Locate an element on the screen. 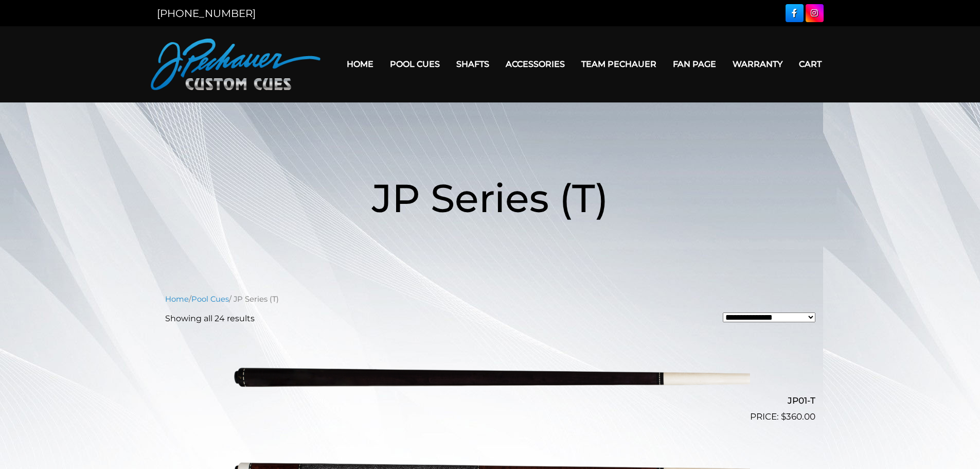  span: JP Series (T) is located at coordinates (490, 197).